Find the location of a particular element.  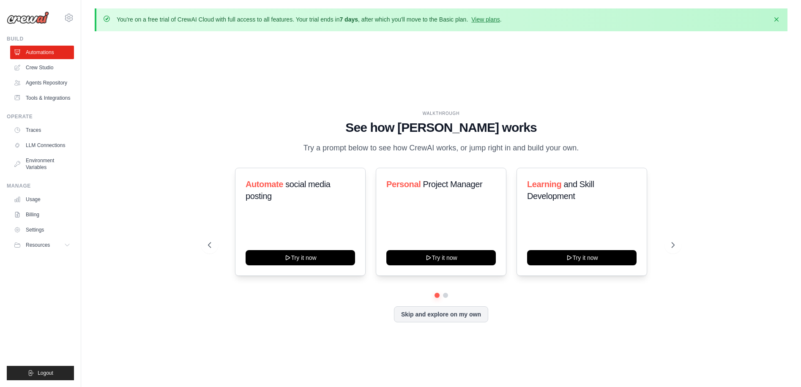

div: Build is located at coordinates (40, 39).